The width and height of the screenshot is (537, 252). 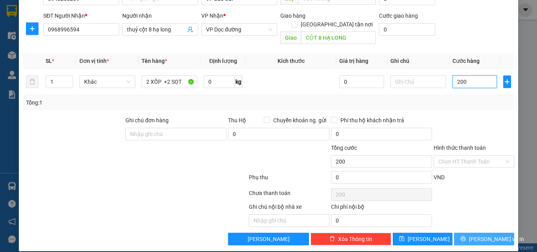 What do you see at coordinates (107, 82) in the screenshot?
I see `span: Khác` at bounding box center [107, 82].